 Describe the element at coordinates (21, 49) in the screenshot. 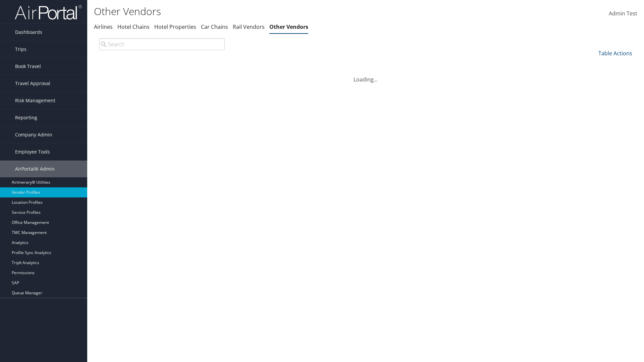

I see `span: Trips` at that location.